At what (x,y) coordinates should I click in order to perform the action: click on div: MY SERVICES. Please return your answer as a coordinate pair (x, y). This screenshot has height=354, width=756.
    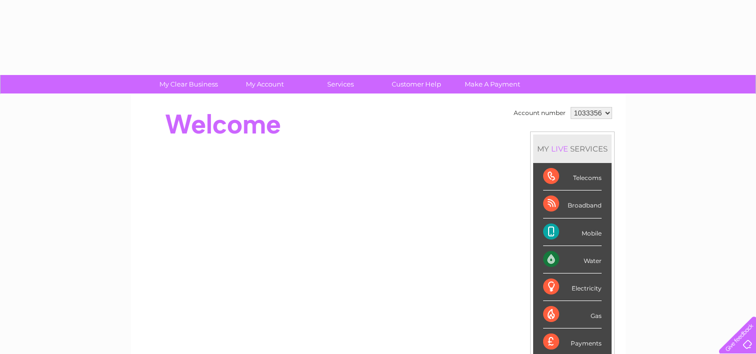
    Looking at the image, I should click on (572, 148).